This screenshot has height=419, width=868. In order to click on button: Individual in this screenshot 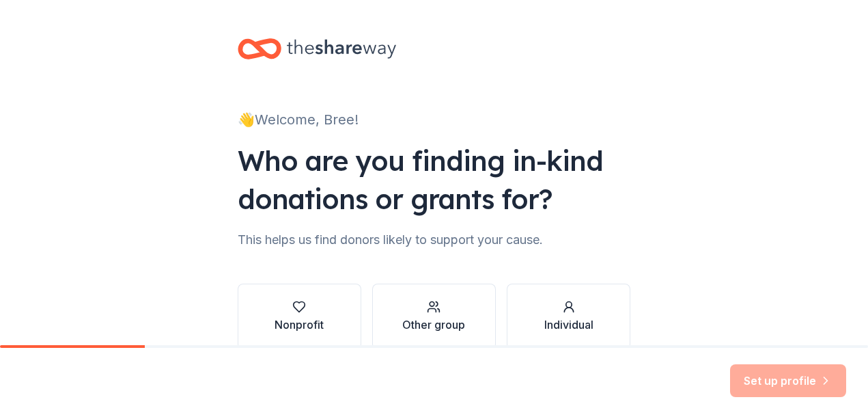, I will do `click(568, 316)`.